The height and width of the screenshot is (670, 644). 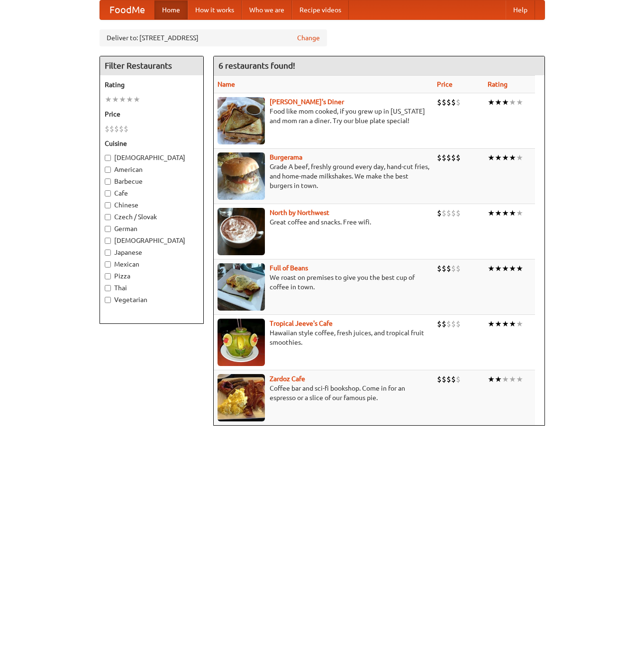 What do you see at coordinates (127, 10) in the screenshot?
I see `a: FoodMe` at bounding box center [127, 10].